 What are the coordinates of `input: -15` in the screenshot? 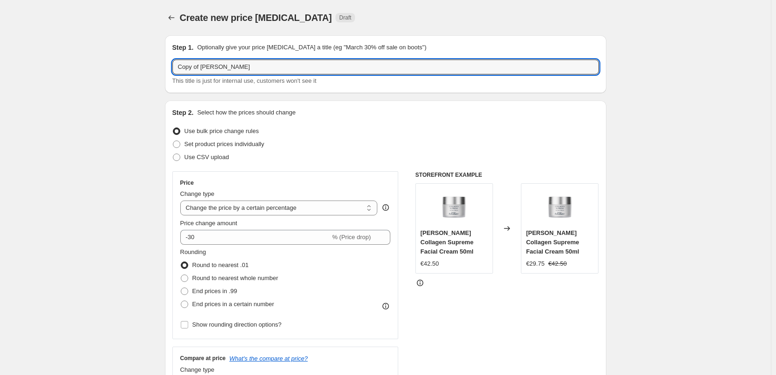 It's located at (255, 237).